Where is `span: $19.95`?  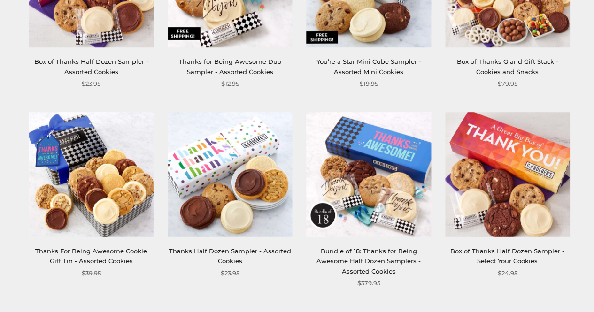
span: $19.95 is located at coordinates (368, 84).